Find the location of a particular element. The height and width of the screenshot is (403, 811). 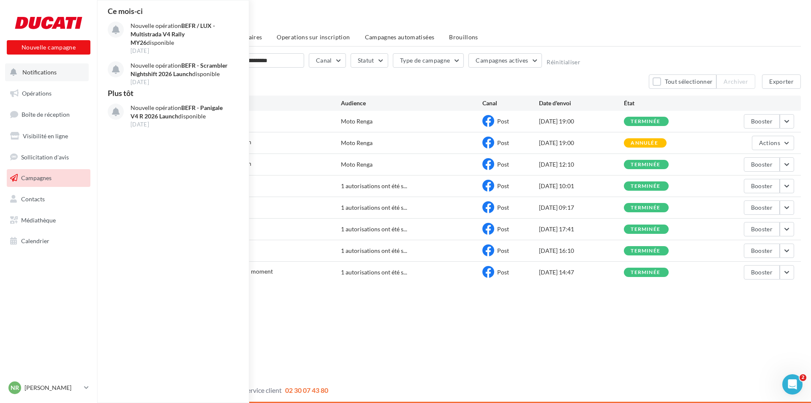

a: Sollicitation d'avis is located at coordinates (49, 157).